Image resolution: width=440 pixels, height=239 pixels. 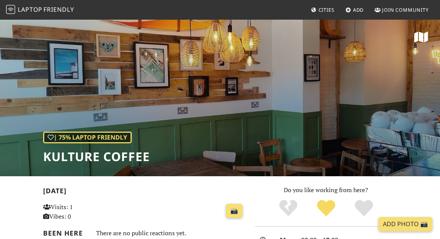 I want to click on div: | 75% Laptop Friendly, so click(x=87, y=138).